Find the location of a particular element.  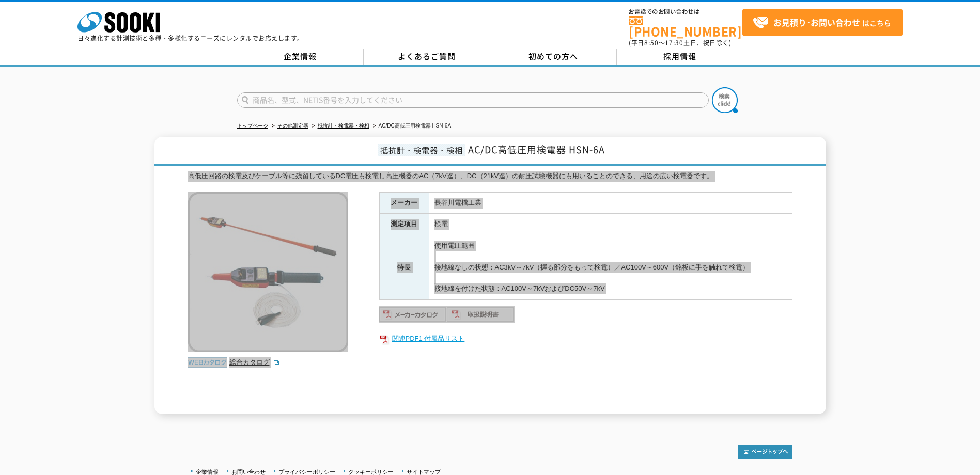

td: 検電 is located at coordinates (610, 225).